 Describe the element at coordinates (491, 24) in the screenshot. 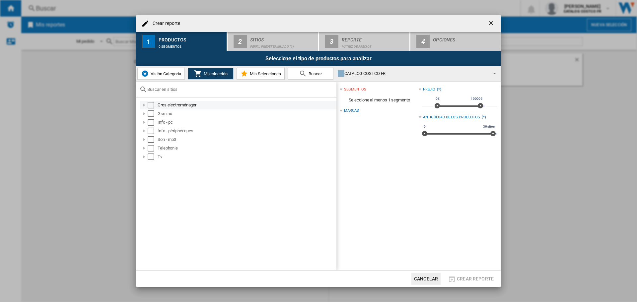

I see `button: getI18NText('BUTTONS.CLOSE_DIALOG')` at that location.